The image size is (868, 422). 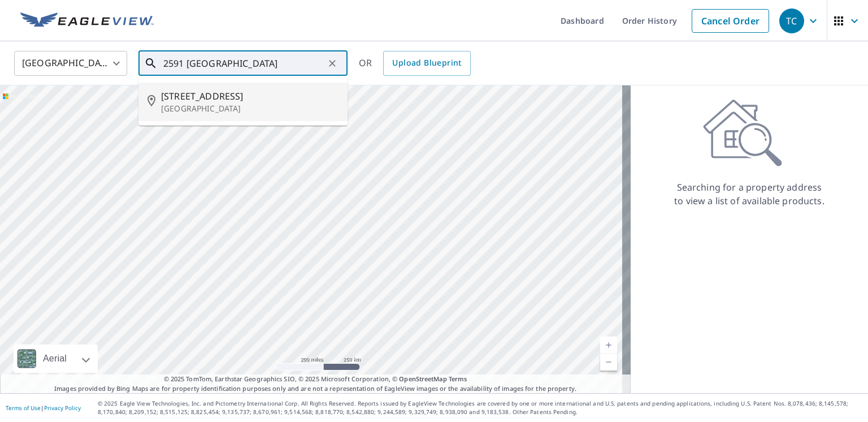 I want to click on div: OR, so click(x=415, y=64).